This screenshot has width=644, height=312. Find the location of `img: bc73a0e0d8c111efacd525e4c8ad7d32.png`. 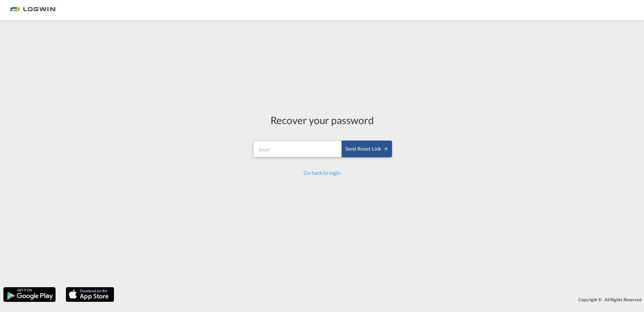

img: bc73a0e0d8c111efacd525e4c8ad7d32.png is located at coordinates (33, 10).